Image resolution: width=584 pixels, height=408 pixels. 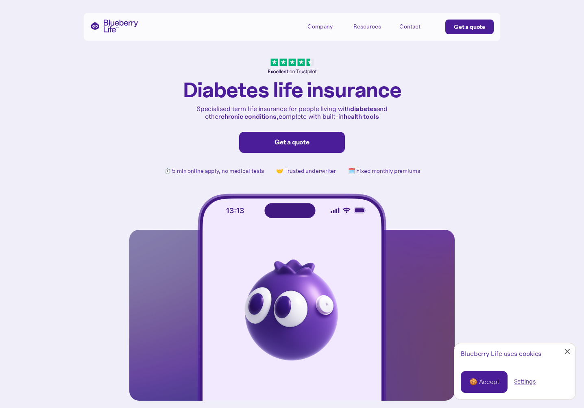 I want to click on div: Contact, so click(x=410, y=26).